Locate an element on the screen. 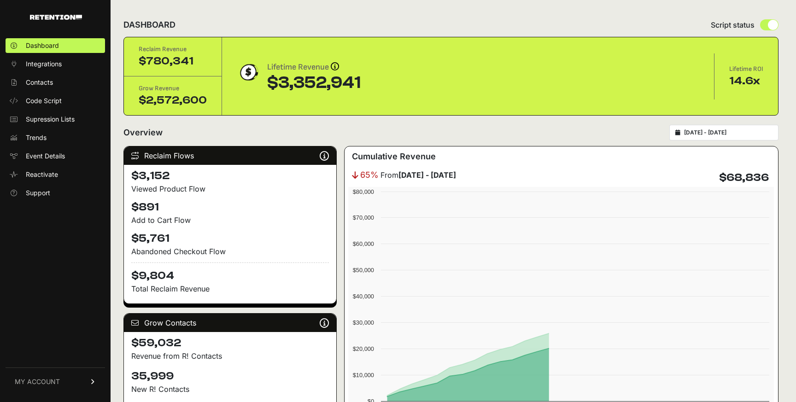  h4: $9,804 is located at coordinates (230, 273).